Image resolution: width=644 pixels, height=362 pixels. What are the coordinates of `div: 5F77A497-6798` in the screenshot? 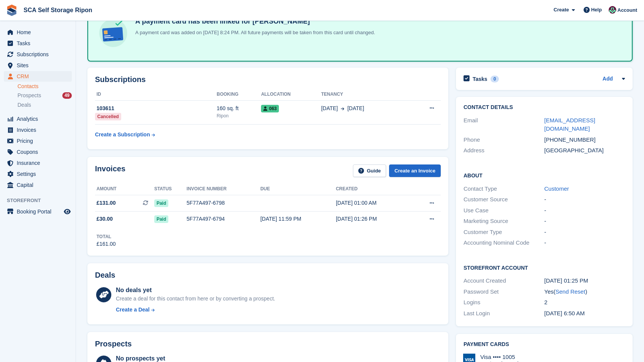 It's located at (223, 203).